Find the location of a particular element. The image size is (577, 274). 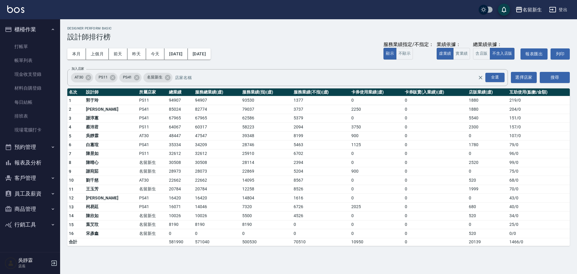

button: 前天 is located at coordinates (118, 54).